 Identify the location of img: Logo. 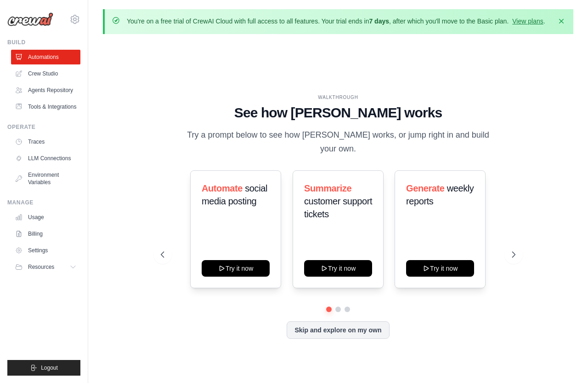
(30, 19).